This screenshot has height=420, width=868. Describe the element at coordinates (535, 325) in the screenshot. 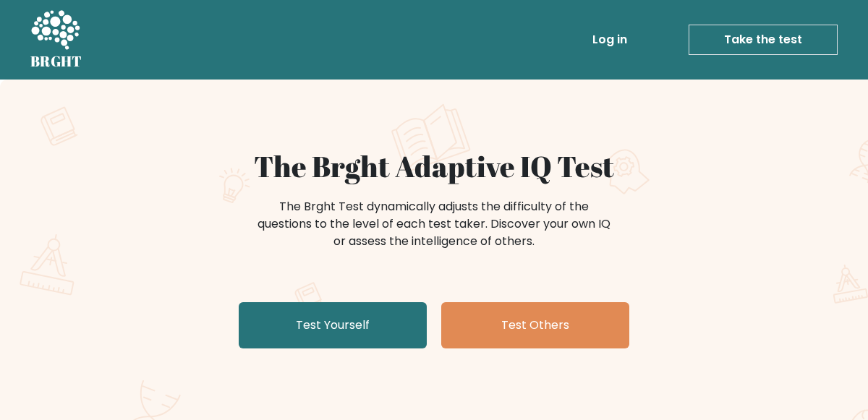

I see `a: Test Others` at that location.